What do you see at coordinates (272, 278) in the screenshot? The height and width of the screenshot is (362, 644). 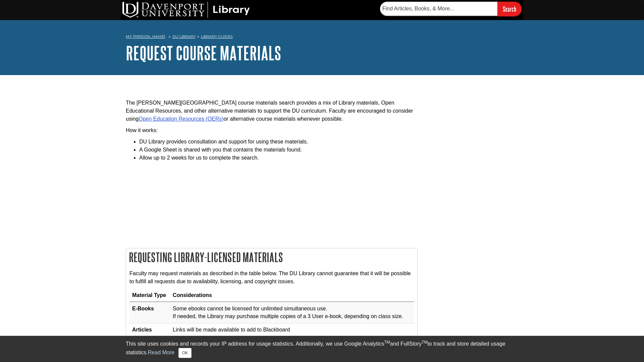 I see `p: Faculty may request materials as described in the table below. The DU Library cannot guarantee th...` at bounding box center [272, 278].